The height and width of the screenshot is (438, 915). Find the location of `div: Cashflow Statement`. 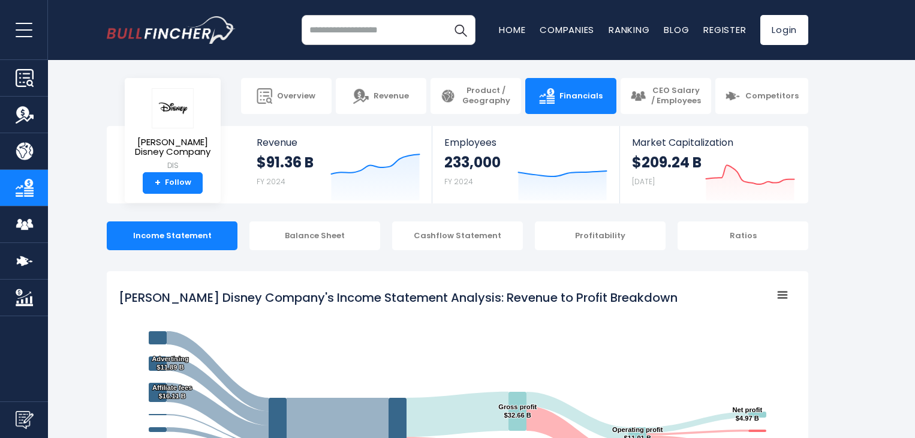

div: Cashflow Statement is located at coordinates (457, 236).